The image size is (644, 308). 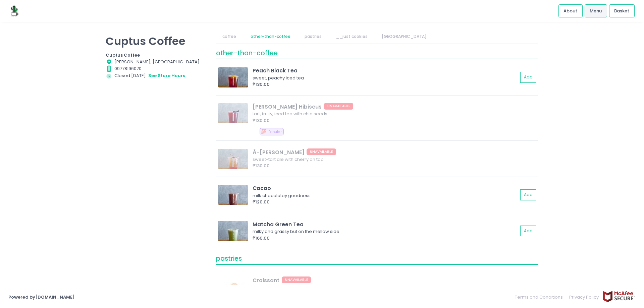 What do you see at coordinates (157, 41) in the screenshot?
I see `p: Cuptus Coffee` at bounding box center [157, 41].